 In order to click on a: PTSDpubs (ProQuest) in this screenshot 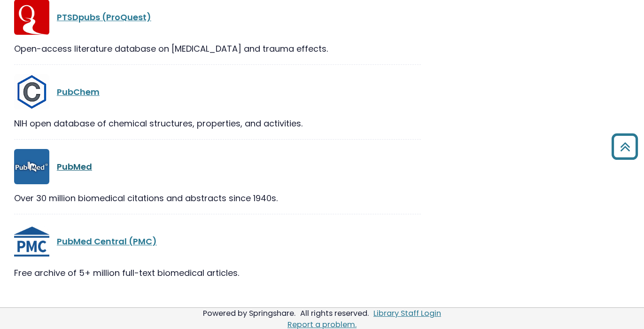, I will do `click(104, 17)`.